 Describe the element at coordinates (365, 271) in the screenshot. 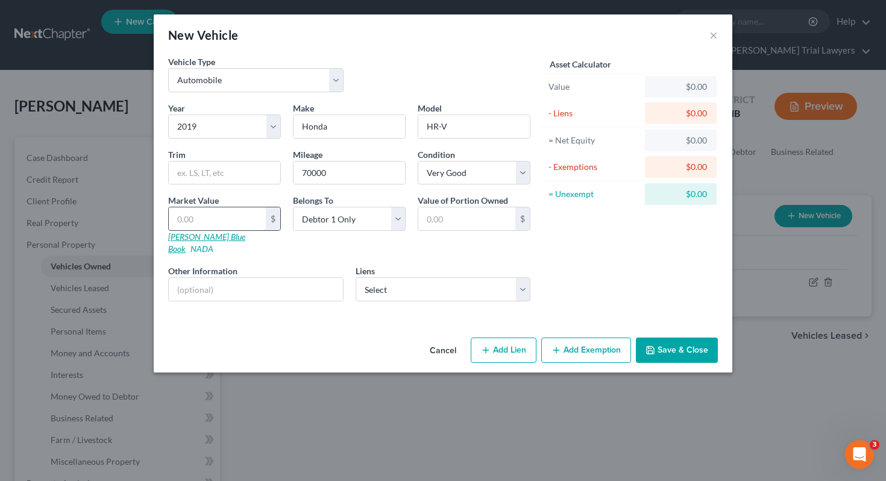

I see `label: Liens` at that location.